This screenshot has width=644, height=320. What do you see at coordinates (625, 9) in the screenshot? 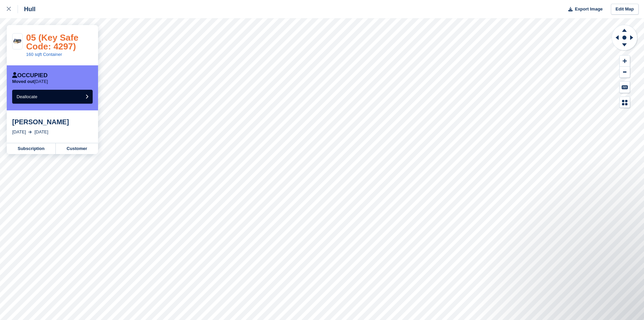
I see `a: Edit Map` at bounding box center [625, 9].